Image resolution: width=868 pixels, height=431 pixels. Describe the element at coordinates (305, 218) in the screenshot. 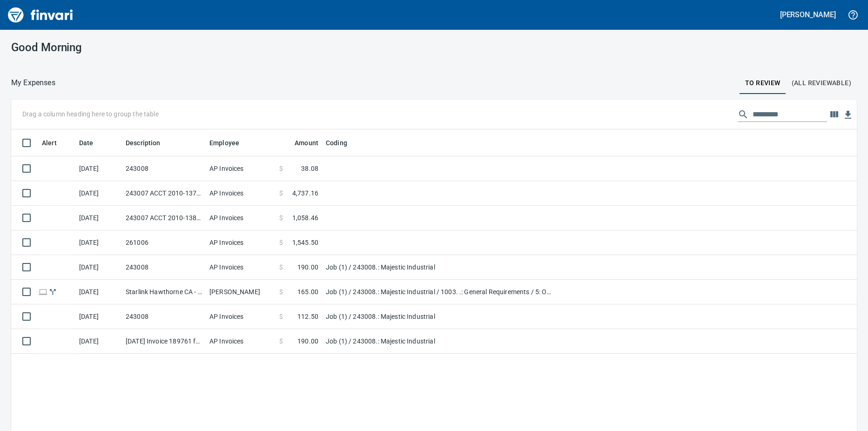

I see `span: 1,058.46` at that location.